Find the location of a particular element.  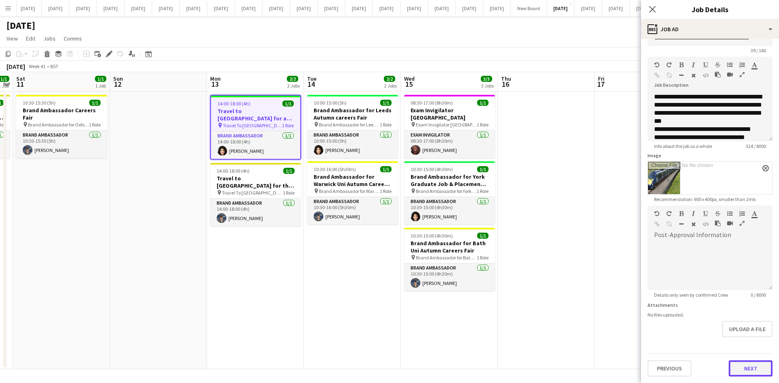

button: Fullscreen is located at coordinates (742, 224).